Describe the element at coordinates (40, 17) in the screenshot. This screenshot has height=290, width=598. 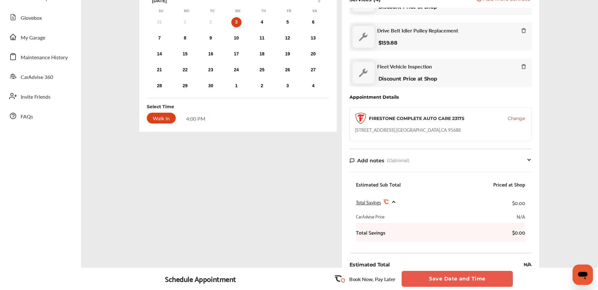
I see `a: Glovebox` at that location.